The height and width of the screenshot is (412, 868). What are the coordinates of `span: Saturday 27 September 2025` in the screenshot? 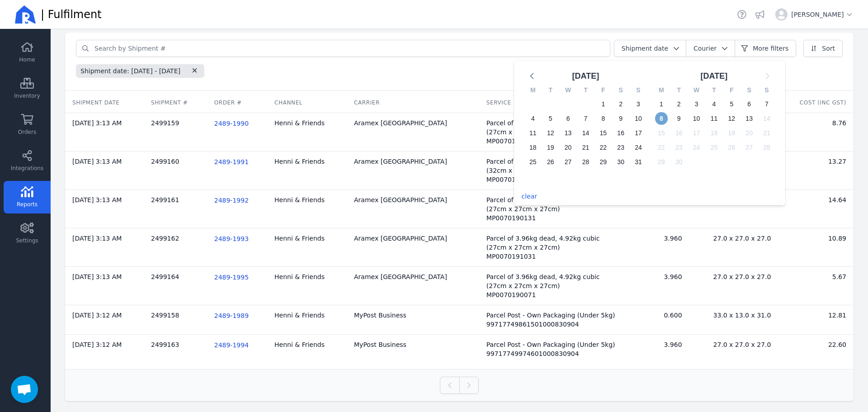 It's located at (749, 147).